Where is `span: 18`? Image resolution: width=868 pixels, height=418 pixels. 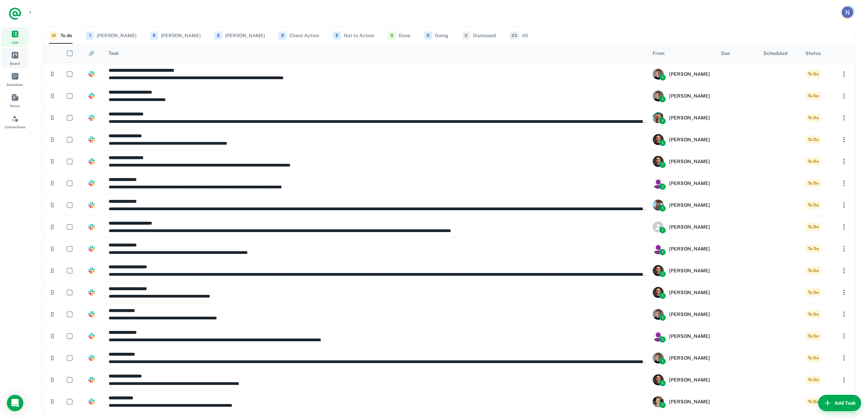
span: 18 is located at coordinates (53, 35).